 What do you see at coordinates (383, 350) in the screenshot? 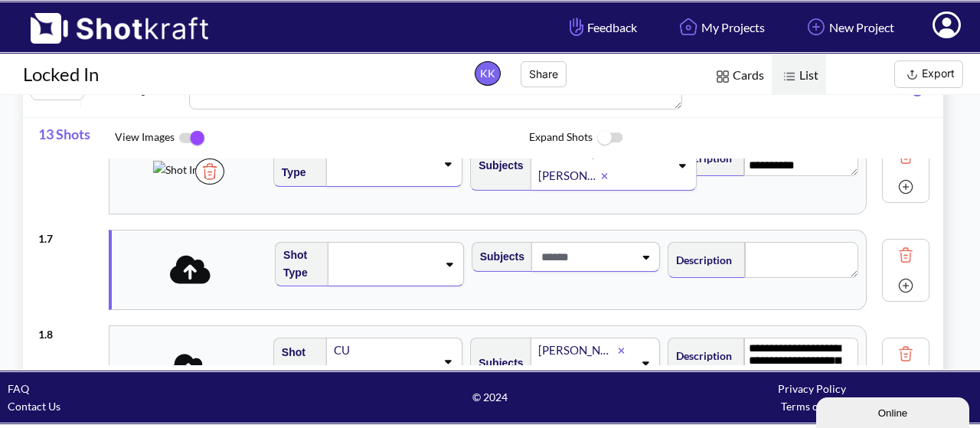
I see `div: CU` at bounding box center [383, 350].